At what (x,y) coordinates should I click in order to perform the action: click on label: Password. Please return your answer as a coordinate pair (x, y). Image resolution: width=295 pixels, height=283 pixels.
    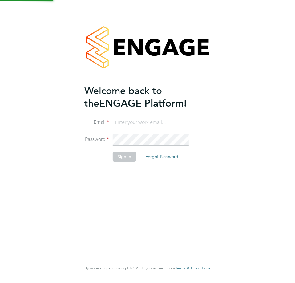
    Looking at the image, I should click on (97, 139).